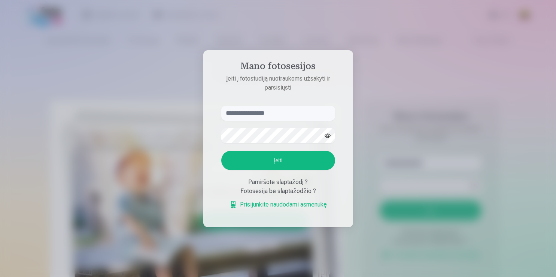 The image size is (556, 277). Describe the element at coordinates (278, 83) in the screenshot. I see `p: Įeiti į fotostudiją nuotraukoms užsakyti ir parsisiųsti` at that location.